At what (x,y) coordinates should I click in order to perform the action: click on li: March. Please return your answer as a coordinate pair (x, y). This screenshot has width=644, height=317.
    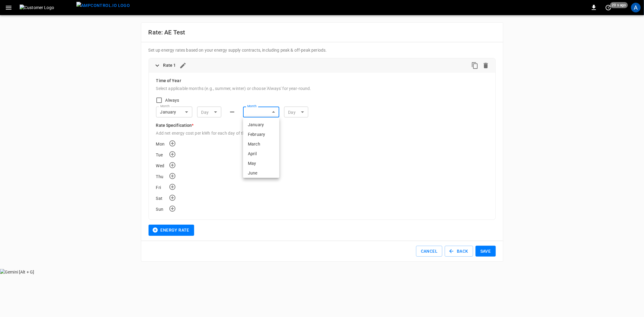
    Looking at the image, I should click on (261, 144).